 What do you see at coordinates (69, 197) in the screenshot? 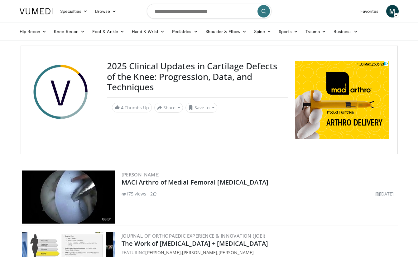
I see `img: f60ee39f-c6d4-4be7-8f1f-f542565d897e.300x170_q85_crop-smart_upscale.jpg` at bounding box center [69, 197].